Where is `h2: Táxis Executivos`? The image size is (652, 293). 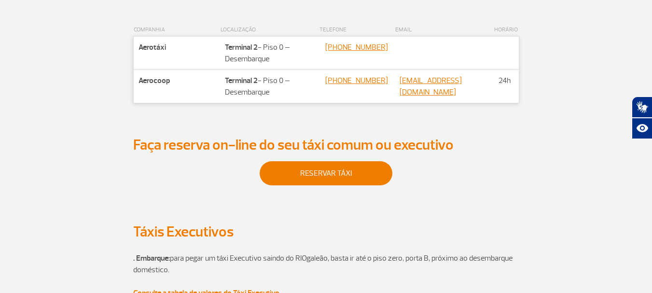
h2: Táxis Executivos is located at coordinates (326, 232).